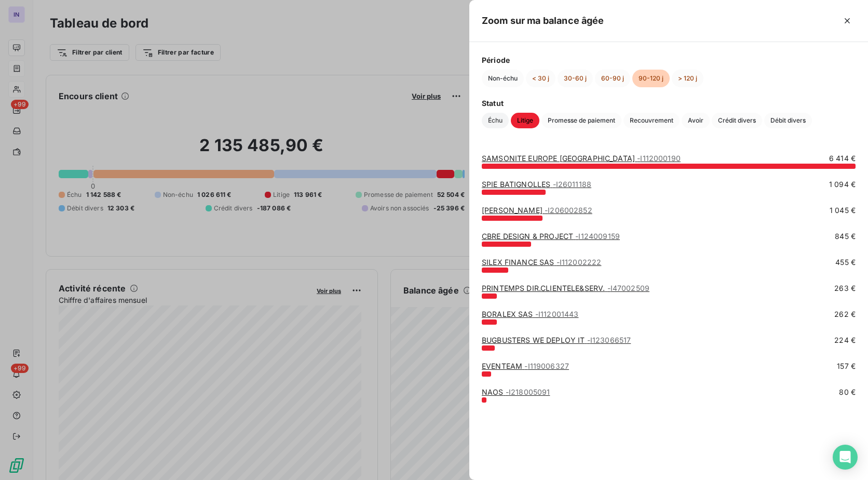  What do you see at coordinates (846, 366) in the screenshot?
I see `span: 157 €` at bounding box center [846, 366].